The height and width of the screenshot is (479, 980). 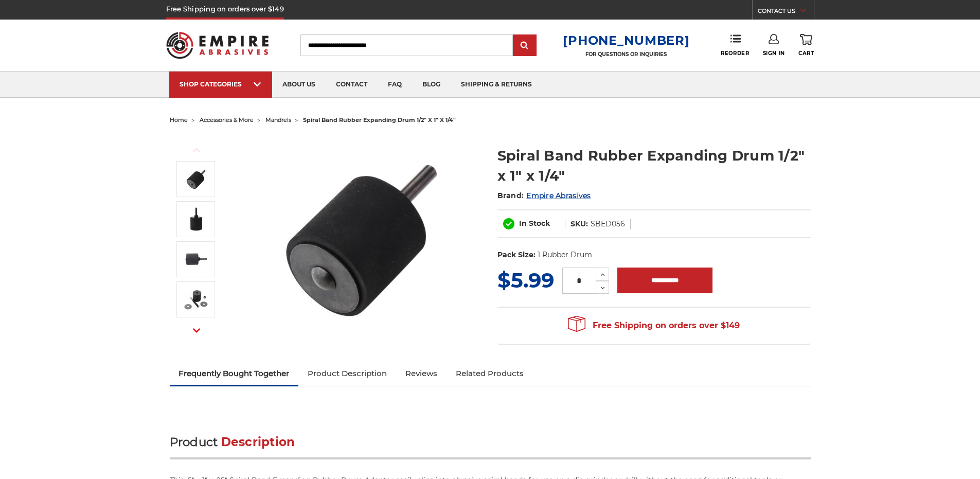 What do you see at coordinates (196, 259) in the screenshot?
I see `img: Side profile of Empire Abrasives' 1/2 inch x 1 inch rubber drum, compatible with high-speed die g...` at bounding box center [196, 259].